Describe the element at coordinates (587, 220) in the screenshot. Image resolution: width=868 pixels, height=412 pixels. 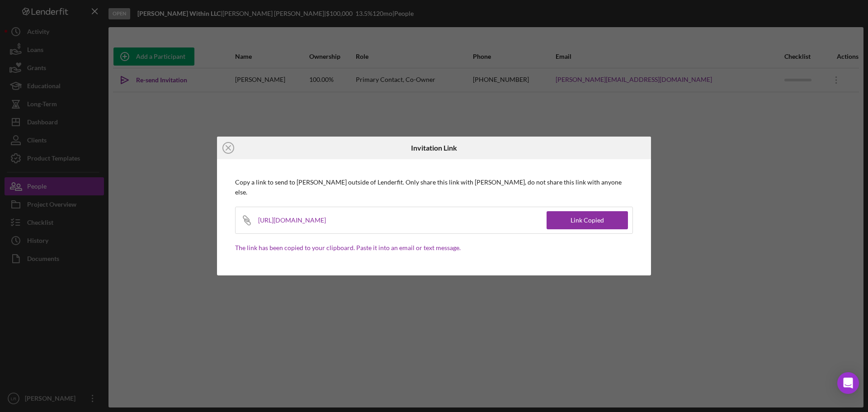
I see `button: Link Copied` at that location.